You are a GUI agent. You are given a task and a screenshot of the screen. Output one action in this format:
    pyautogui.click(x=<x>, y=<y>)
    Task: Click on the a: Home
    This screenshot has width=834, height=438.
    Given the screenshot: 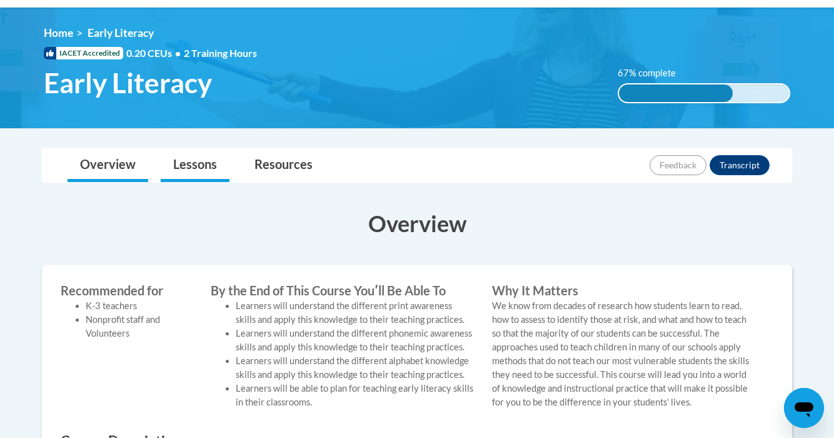 What is the action you would take?
    pyautogui.click(x=58, y=33)
    